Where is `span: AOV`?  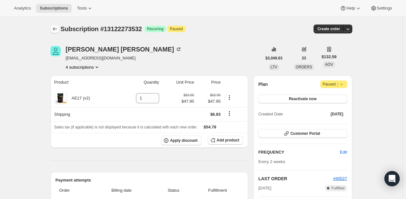
span: AOV is located at coordinates (329, 64).